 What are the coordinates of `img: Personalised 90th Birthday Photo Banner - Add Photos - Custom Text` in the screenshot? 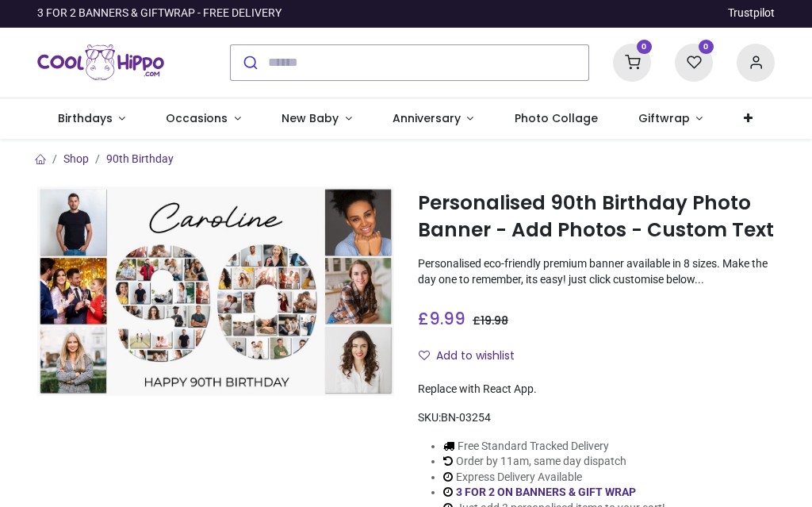 It's located at (216, 291).